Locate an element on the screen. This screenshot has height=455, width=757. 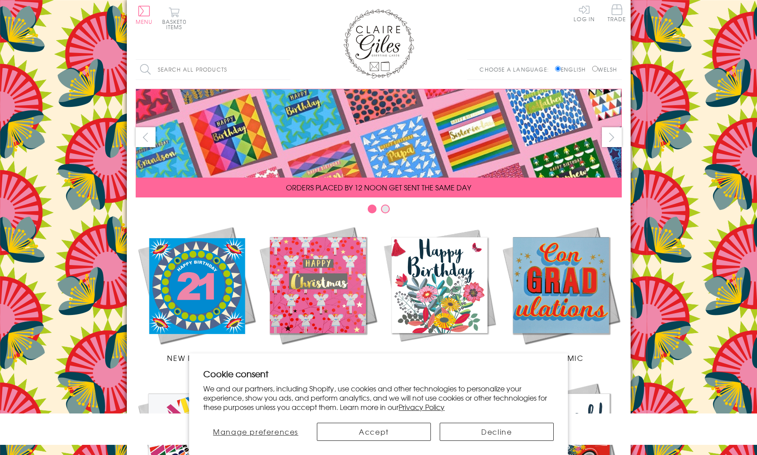
a: Log In is located at coordinates (584, 13).